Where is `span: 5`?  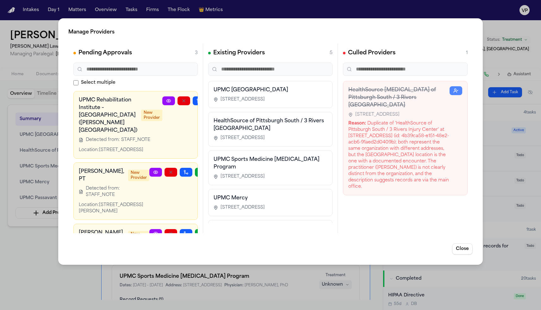 span: 5 is located at coordinates (331, 53).